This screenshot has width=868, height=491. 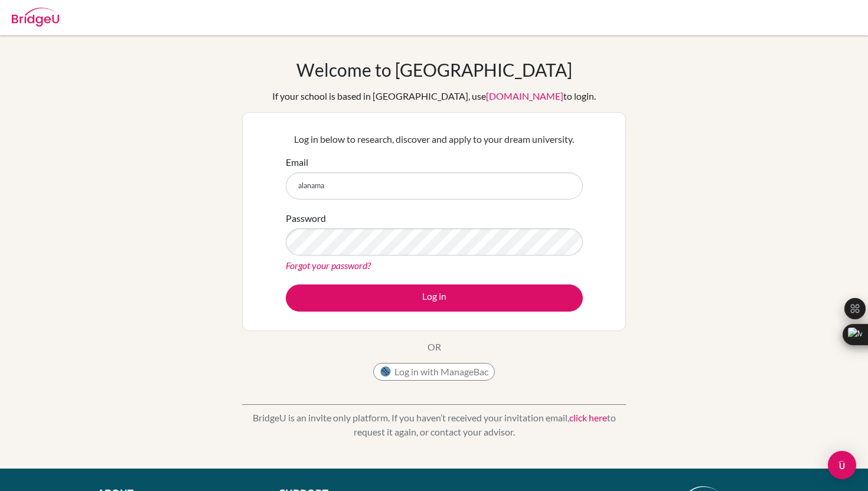 I want to click on a: click here, so click(x=588, y=417).